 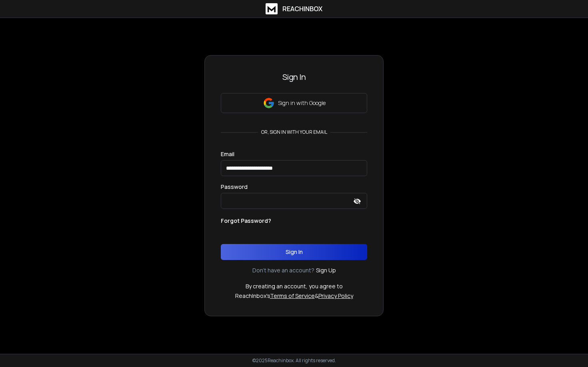 I want to click on button: Sign In, so click(x=294, y=252).